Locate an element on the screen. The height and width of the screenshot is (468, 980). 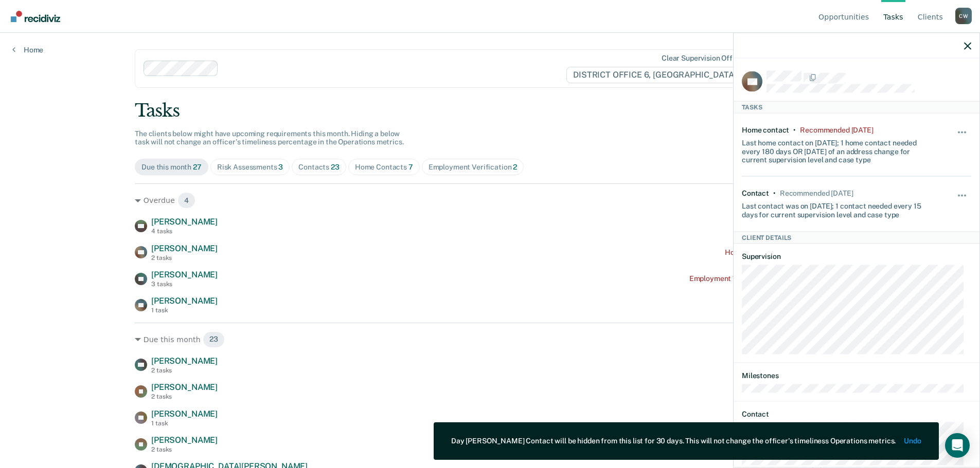
span: 4 is located at coordinates (186, 200).